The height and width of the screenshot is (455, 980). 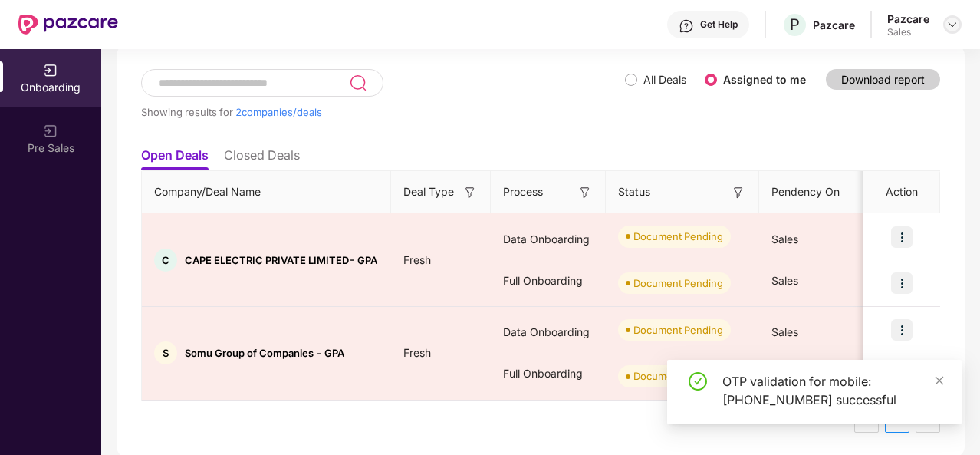 What do you see at coordinates (175, 158) in the screenshot?
I see `li: Open Deals` at bounding box center [175, 158].